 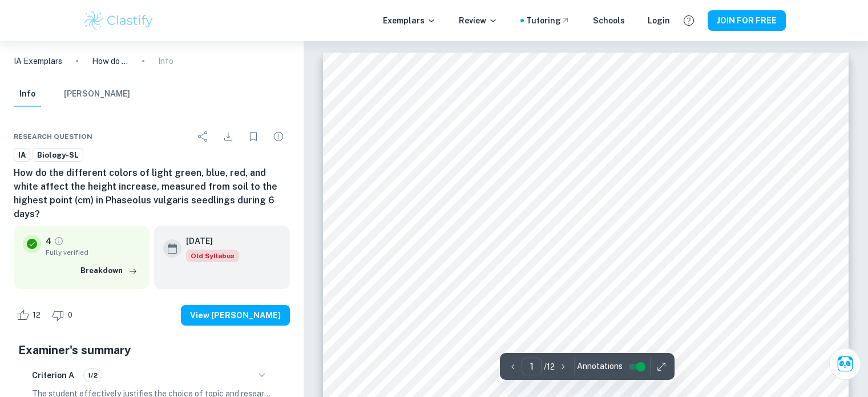 What do you see at coordinates (22, 154) in the screenshot?
I see `a: IA` at bounding box center [22, 154].